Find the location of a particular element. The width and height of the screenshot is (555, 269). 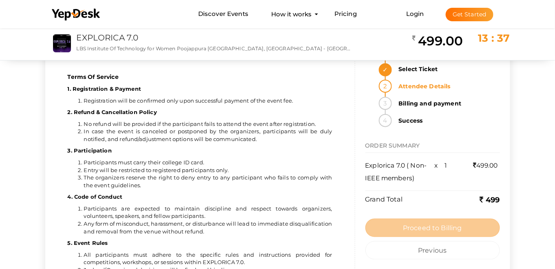

li: Registration will be confirmed only upon successful payment of the event fee. is located at coordinates (208, 100).